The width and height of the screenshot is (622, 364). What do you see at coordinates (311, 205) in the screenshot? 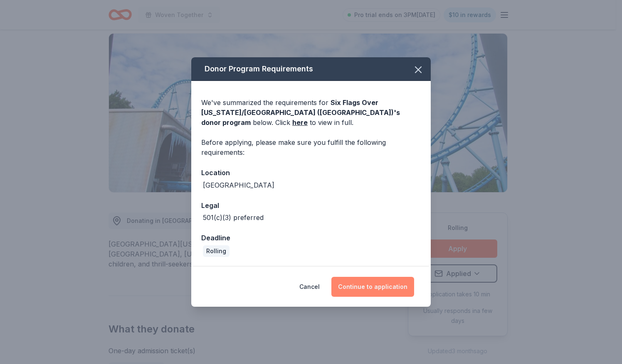
I see `div: Legal` at bounding box center [311, 205].